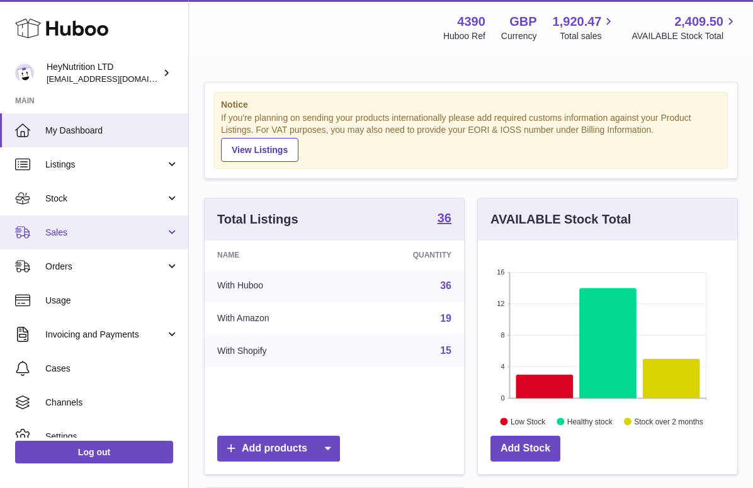  I want to click on a: View Listings, so click(259, 150).